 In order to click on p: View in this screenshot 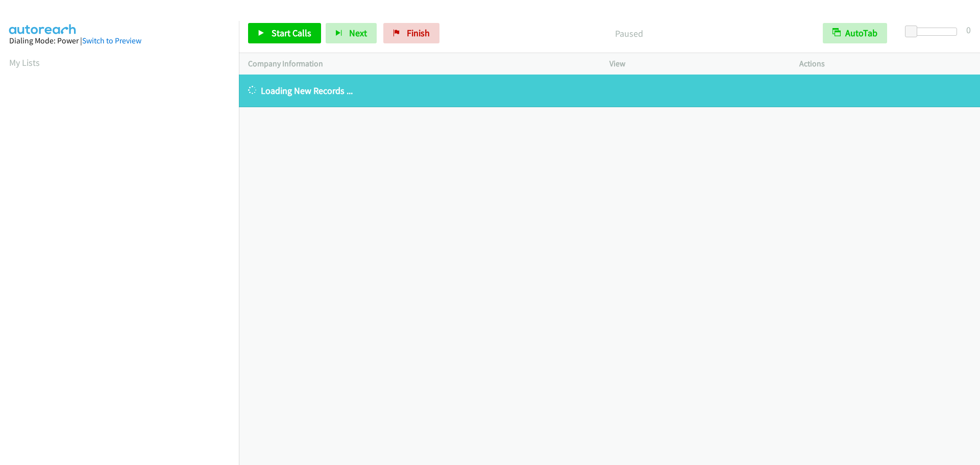, I will do `click(695, 64)`.